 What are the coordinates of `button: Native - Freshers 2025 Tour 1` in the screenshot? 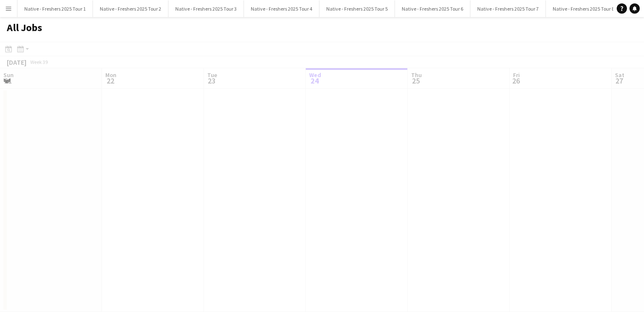 It's located at (55, 8).